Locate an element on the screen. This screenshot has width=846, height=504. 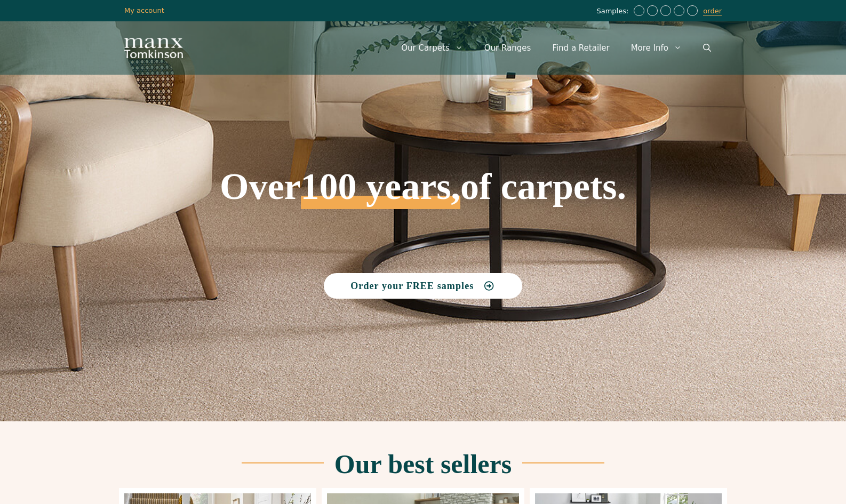
a: Order your FREE samples is located at coordinates (423, 286).